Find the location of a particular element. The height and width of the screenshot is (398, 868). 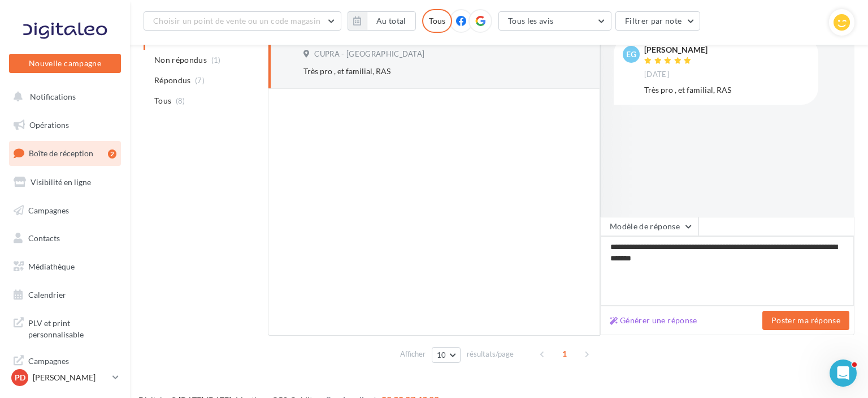

a: Visibilité en ligne is located at coordinates (65, 182).